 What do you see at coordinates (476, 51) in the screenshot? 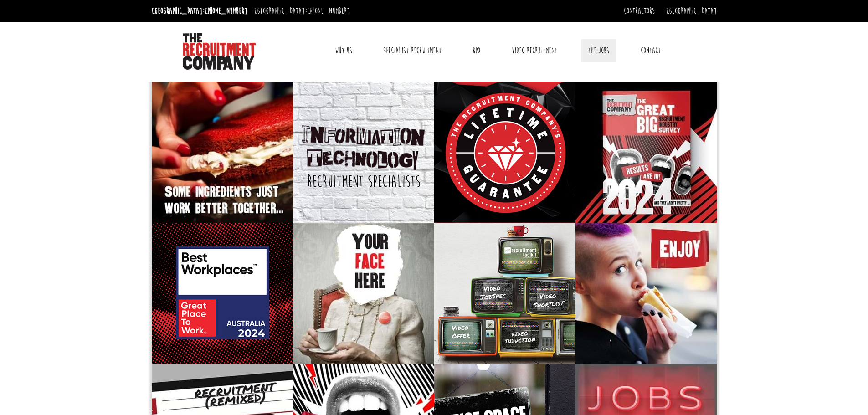
I see `a: RPO` at bounding box center [476, 51].